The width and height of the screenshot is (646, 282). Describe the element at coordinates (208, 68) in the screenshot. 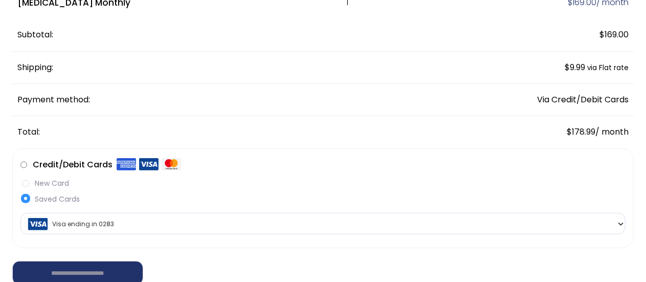

I see `th: Shipping:` at that location.